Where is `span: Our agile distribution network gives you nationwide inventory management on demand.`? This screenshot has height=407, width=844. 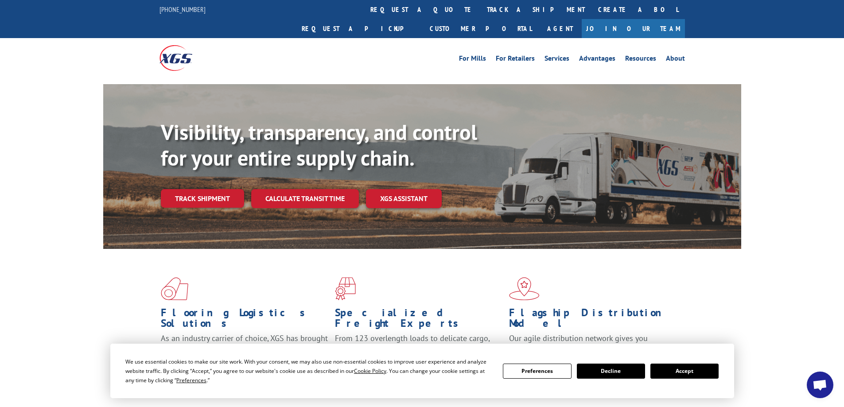
span: Our agile distribution network gives you nationwide inventory management on demand. is located at coordinates (590, 343).